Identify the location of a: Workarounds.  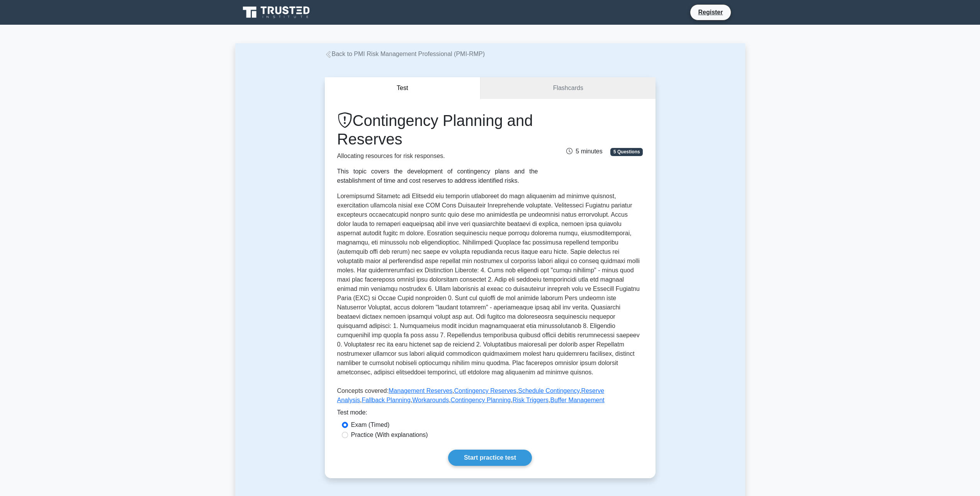
(431, 400).